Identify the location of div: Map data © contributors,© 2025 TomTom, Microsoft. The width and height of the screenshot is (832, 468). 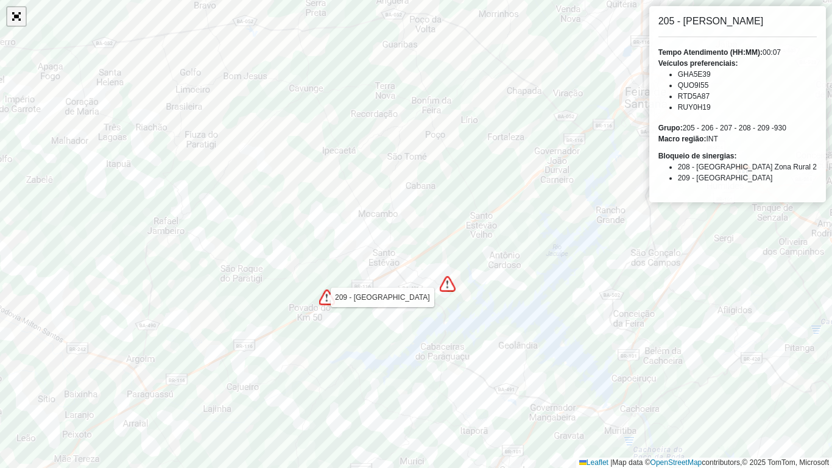
(704, 462).